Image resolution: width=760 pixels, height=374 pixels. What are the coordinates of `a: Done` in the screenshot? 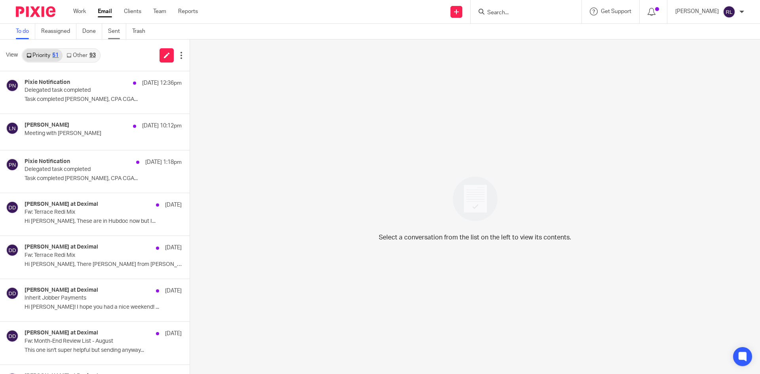 It's located at (92, 31).